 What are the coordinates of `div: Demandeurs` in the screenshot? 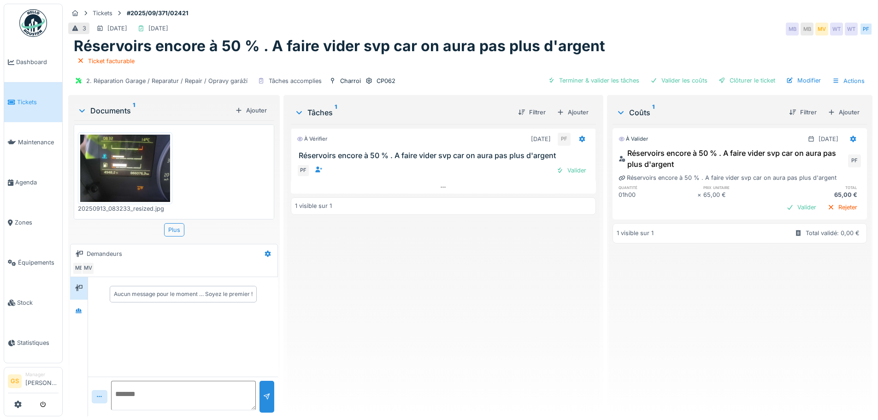 It's located at (104, 254).